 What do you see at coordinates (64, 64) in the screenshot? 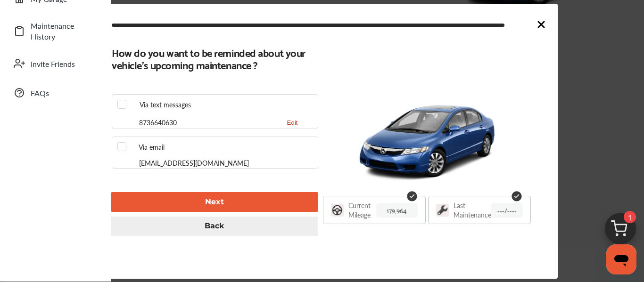
I see `span: Invite Friends` at bounding box center [64, 64].